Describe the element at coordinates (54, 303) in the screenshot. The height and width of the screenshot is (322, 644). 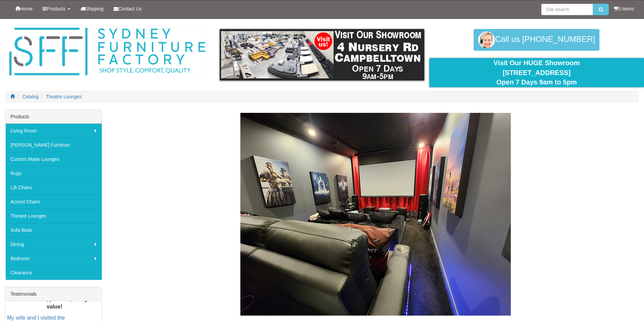
I see `b: Great Service, product, and good value!` at that location.